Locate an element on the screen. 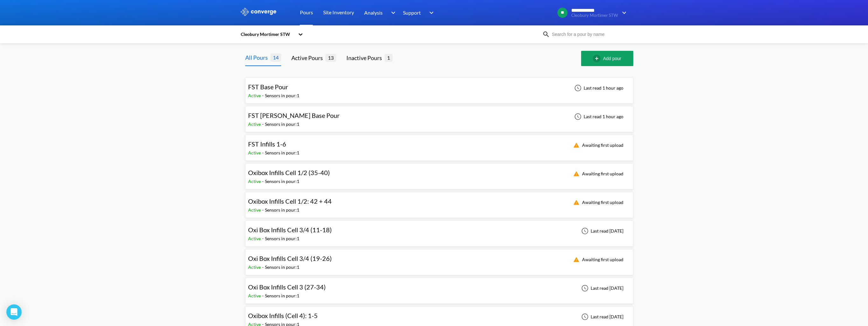 The width and height of the screenshot is (868, 326). a: Oxi Box Infills Cell 3/4 (19-26)Active-Sensors in pour:1Awaiting first upload is located at coordinates (439, 259).